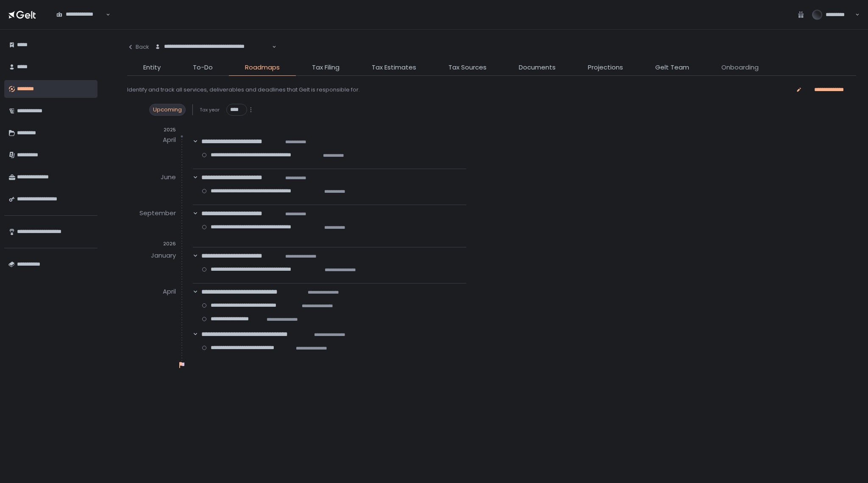  Describe the element at coordinates (605, 67) in the screenshot. I see `span: Projections` at that location.